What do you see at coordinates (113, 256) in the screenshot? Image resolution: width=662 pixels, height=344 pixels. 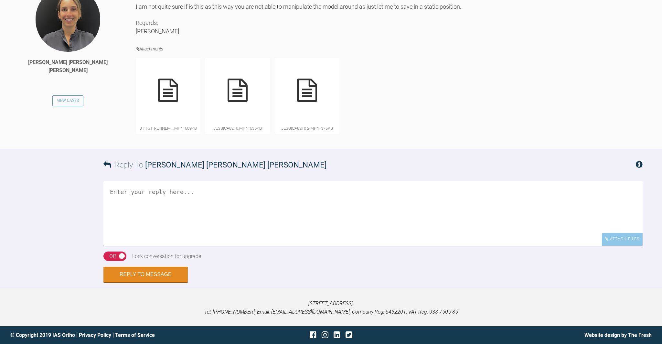 I see `div: Off` at bounding box center [113, 256].